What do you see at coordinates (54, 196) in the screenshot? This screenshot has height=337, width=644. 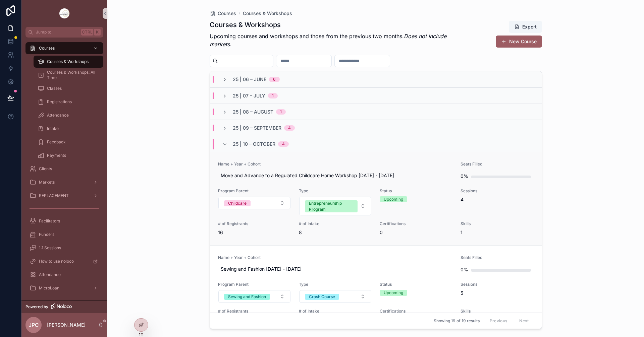 I see `span: REPLACEMENT` at bounding box center [54, 196].